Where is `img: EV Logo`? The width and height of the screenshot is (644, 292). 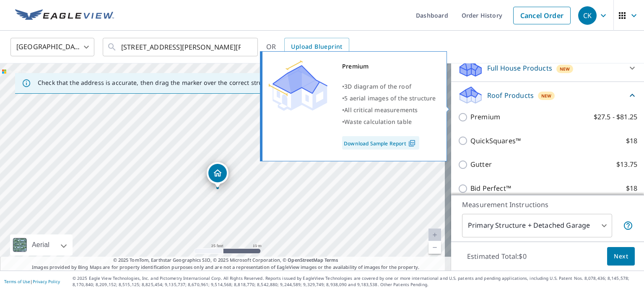 img: EV Logo is located at coordinates (65, 15).